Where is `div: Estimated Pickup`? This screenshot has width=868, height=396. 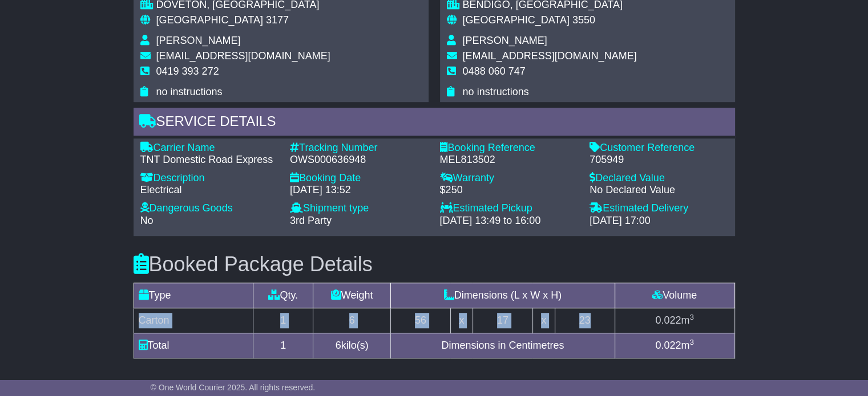 div: Estimated Pickup is located at coordinates (509, 209).